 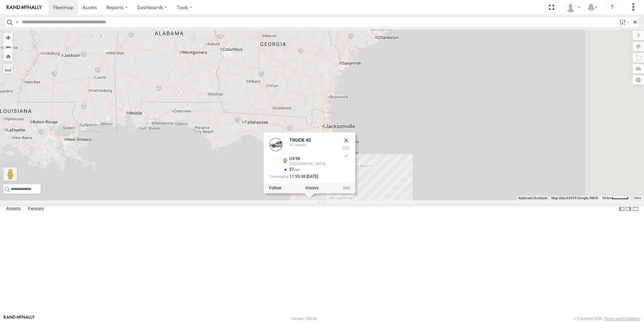 What do you see at coordinates (301, 140) in the screenshot?
I see `a: TRUCK 45` at bounding box center [301, 140].